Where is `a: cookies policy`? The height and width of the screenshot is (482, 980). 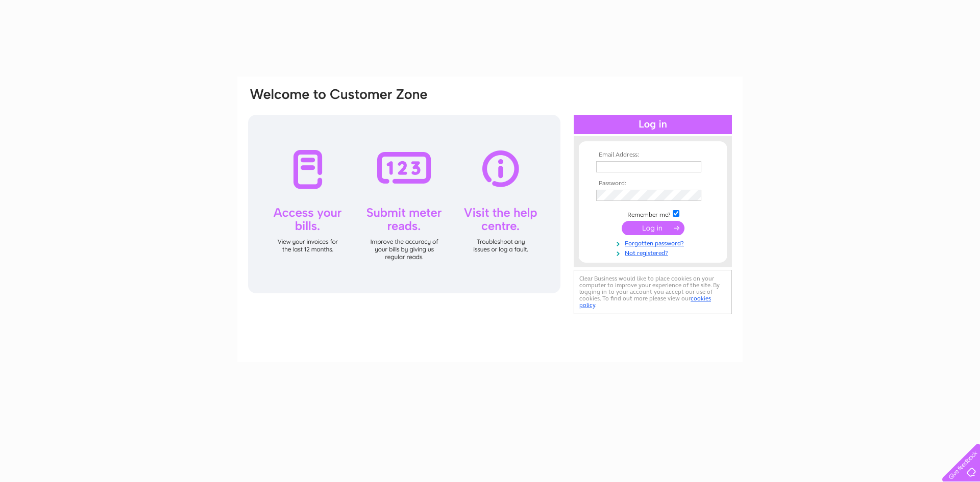
a: cookies policy is located at coordinates (646, 302).